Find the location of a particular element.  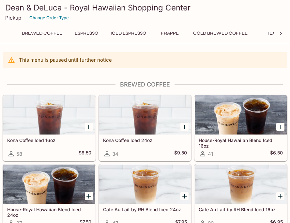

button: Iced Espresso is located at coordinates (128, 33).